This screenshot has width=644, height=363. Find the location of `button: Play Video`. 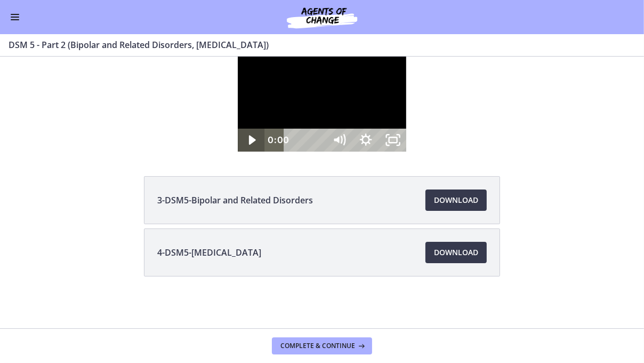

button: Play Video is located at coordinates (251, 83).